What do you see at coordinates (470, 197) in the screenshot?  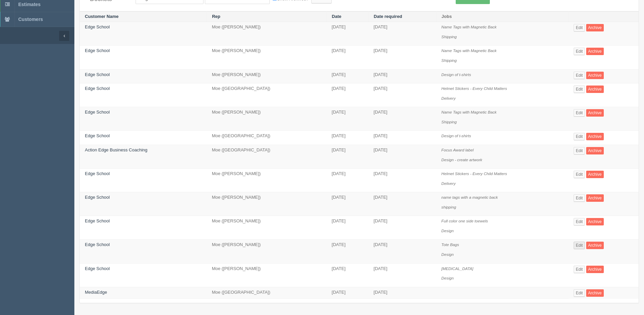 I see `i: name tags with a magnetic back` at bounding box center [470, 197].